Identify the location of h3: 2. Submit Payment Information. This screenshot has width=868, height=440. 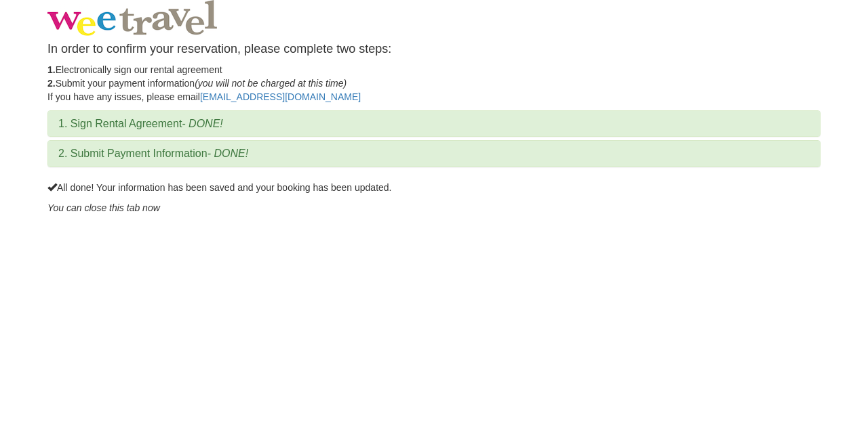
(434, 154).